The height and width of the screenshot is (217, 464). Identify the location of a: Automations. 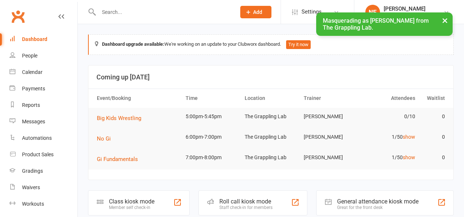
(43, 138).